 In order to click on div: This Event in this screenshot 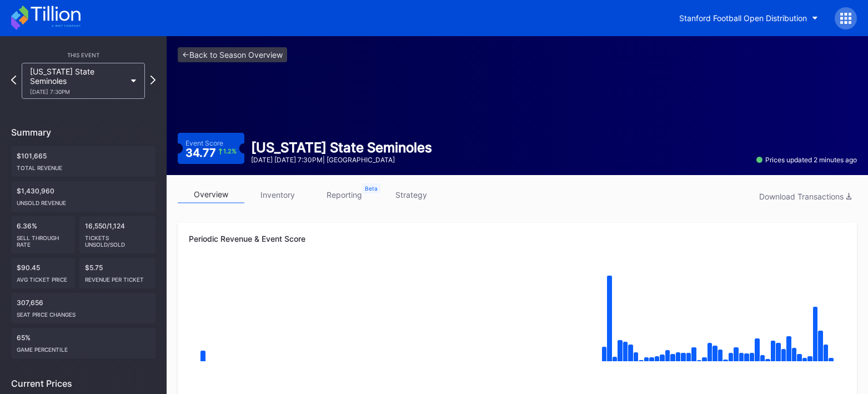, I will do `click(83, 55)`.